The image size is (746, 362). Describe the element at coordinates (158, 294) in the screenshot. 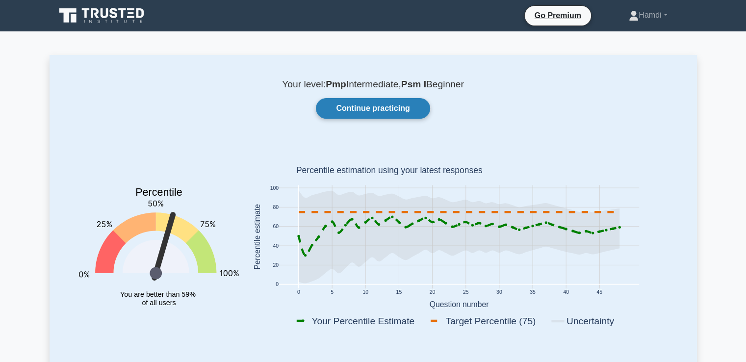

I see `tspan: You are better than 59%` at that location.